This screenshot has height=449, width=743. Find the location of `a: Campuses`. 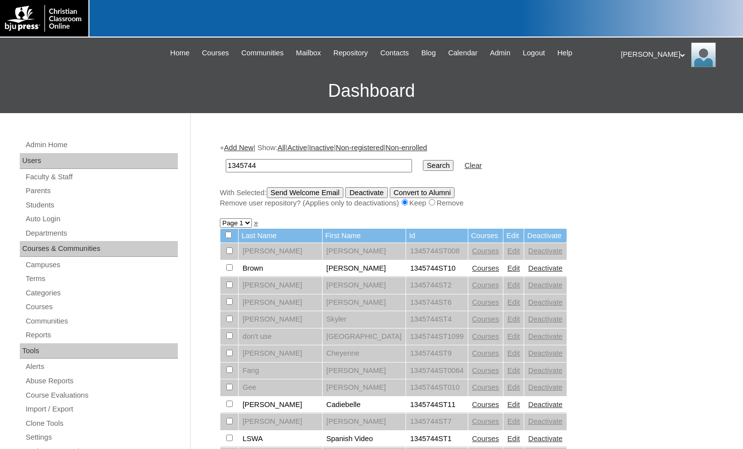

a: Campuses is located at coordinates (101, 265).